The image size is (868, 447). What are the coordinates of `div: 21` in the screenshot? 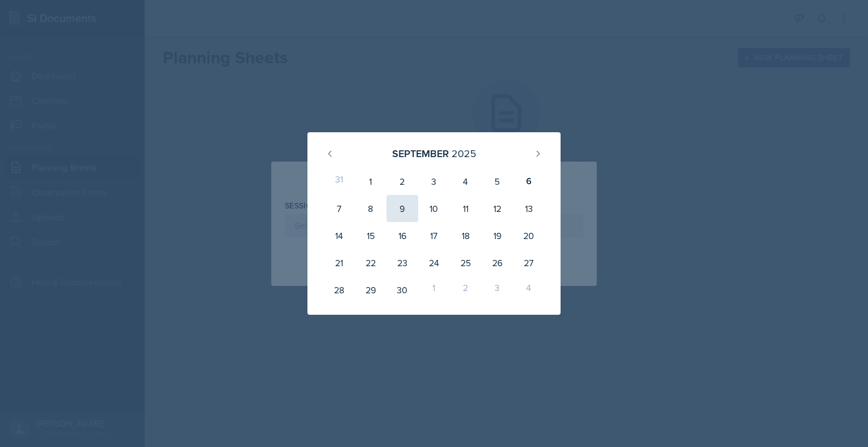 It's located at (339, 263).